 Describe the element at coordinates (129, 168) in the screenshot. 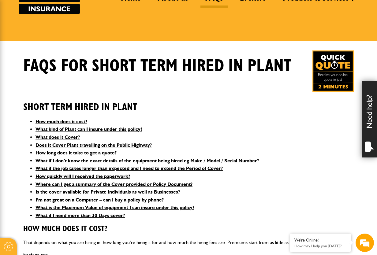

I see `a: What if the job takes longer than expected and I need to extend the Period of Cover?` at that location.